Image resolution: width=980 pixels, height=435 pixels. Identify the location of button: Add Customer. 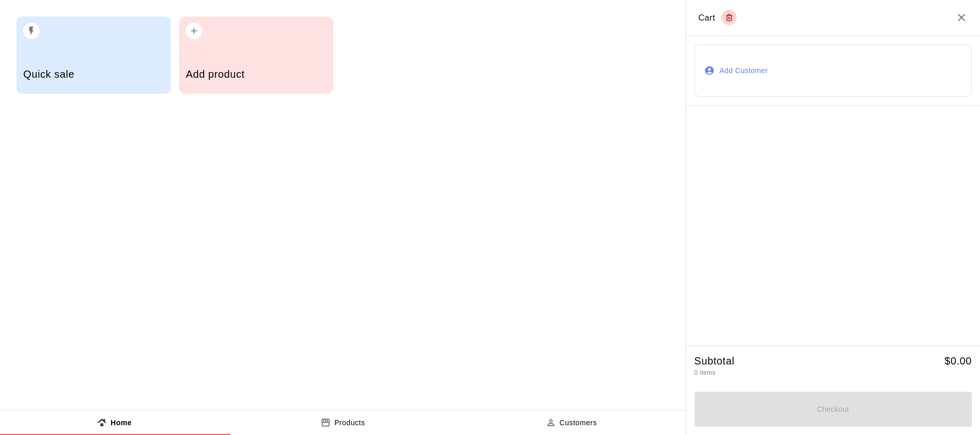
(833, 70).